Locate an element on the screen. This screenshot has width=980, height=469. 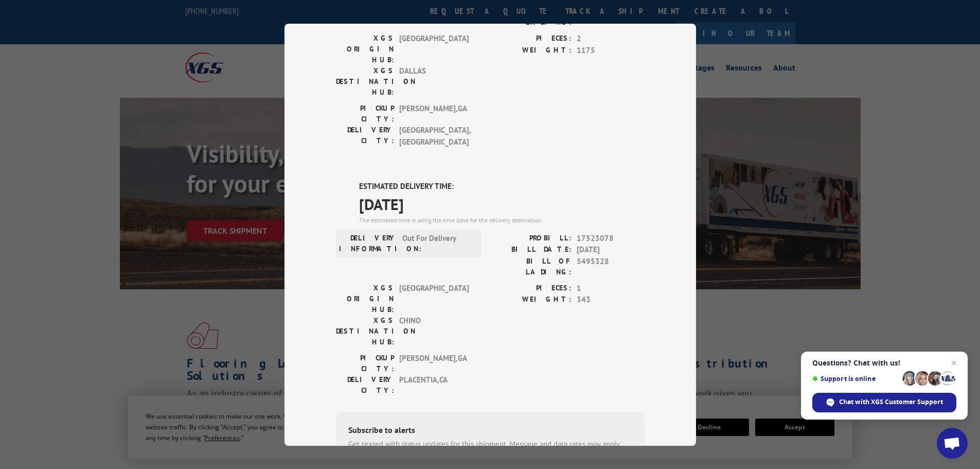
label: DELIVERY INFORMATION: is located at coordinates (368, 243).